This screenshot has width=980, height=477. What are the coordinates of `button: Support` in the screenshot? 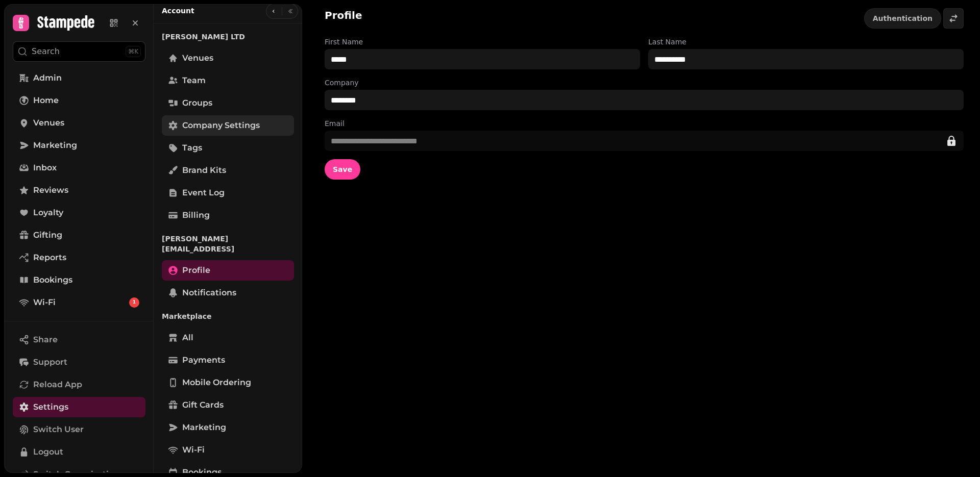 It's located at (79, 362).